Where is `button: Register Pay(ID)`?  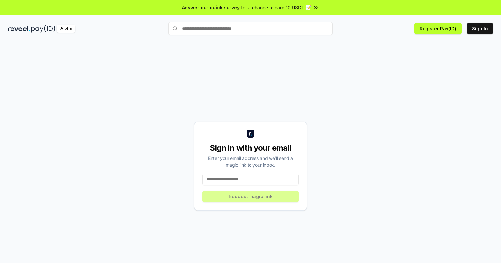 button: Register Pay(ID) is located at coordinates (438, 29).